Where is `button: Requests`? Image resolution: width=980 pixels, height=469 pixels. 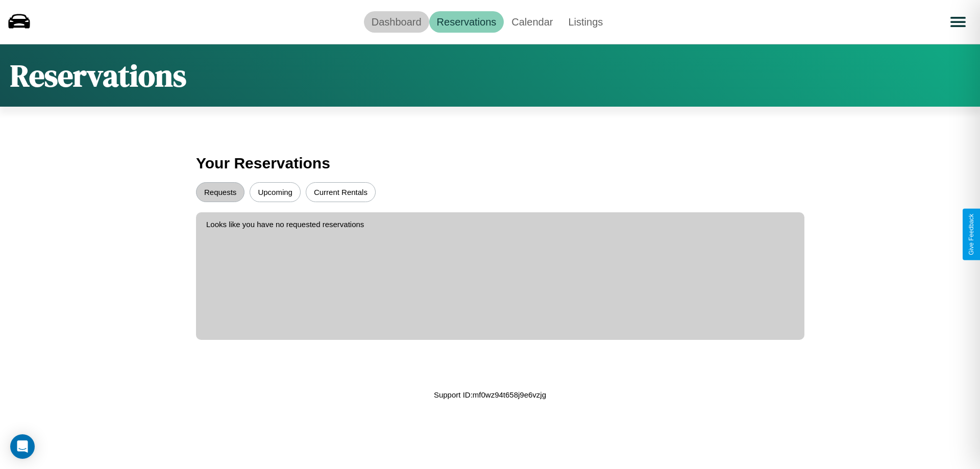 button: Requests is located at coordinates (220, 192).